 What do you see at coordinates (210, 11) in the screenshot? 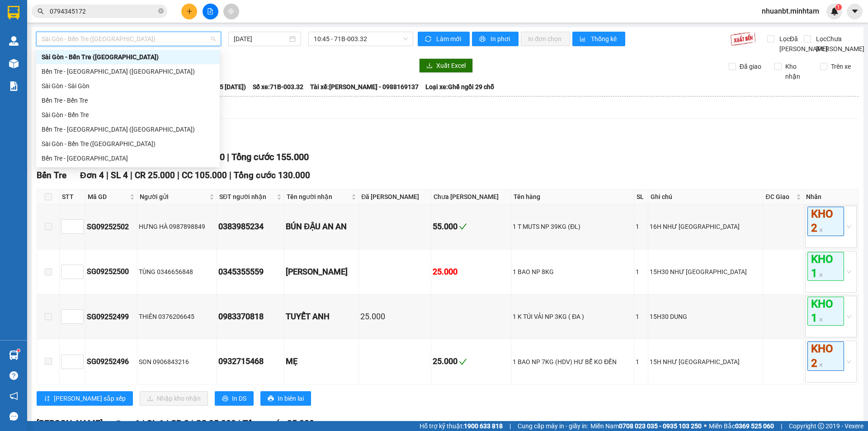
I see `span: file-add` at bounding box center [210, 11].